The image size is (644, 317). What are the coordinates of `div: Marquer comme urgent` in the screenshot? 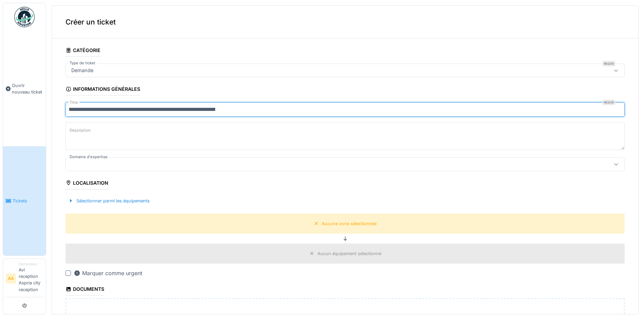 It's located at (108, 273).